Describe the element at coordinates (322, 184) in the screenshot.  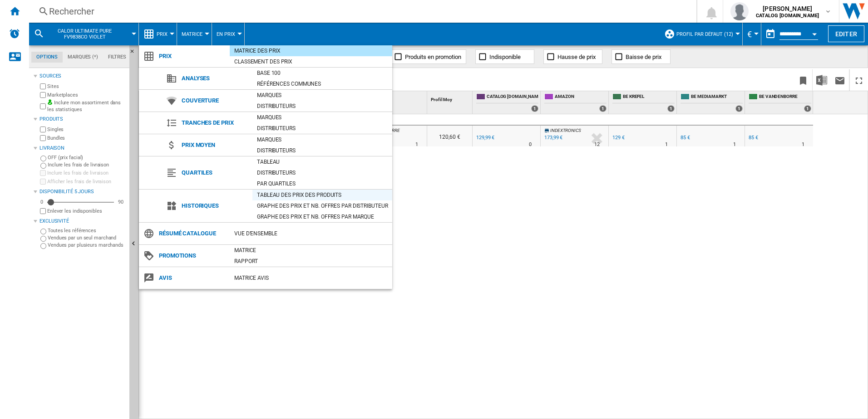
I see `div: Par quartiles` at that location.